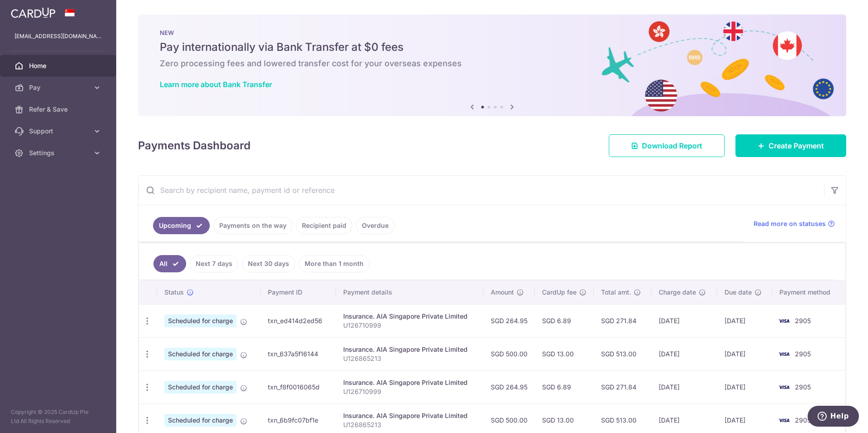  Describe the element at coordinates (738, 292) in the screenshot. I see `span: Due date` at that location.